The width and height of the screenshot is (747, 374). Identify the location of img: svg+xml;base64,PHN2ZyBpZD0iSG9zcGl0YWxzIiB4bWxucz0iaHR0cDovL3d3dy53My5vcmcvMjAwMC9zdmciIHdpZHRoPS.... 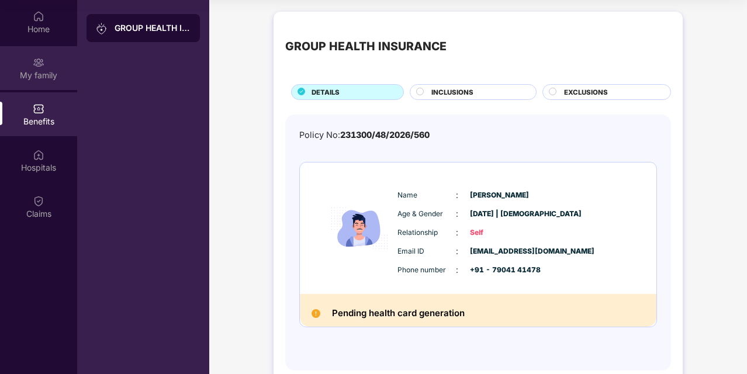
(39, 155).